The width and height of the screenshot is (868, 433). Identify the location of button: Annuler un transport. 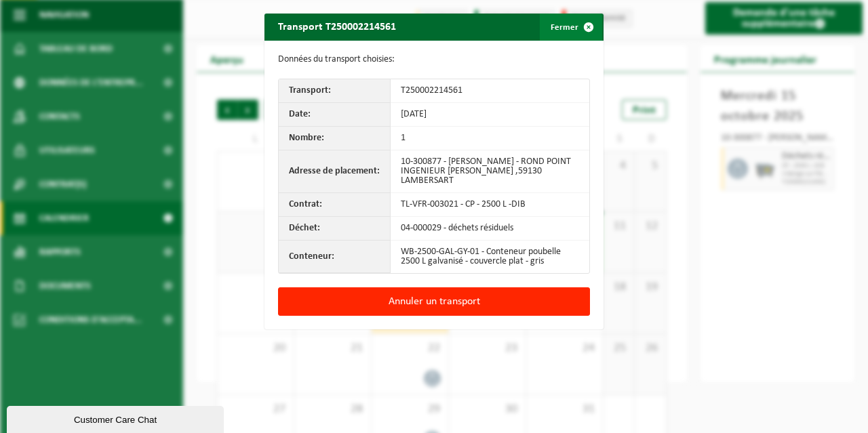
(434, 301).